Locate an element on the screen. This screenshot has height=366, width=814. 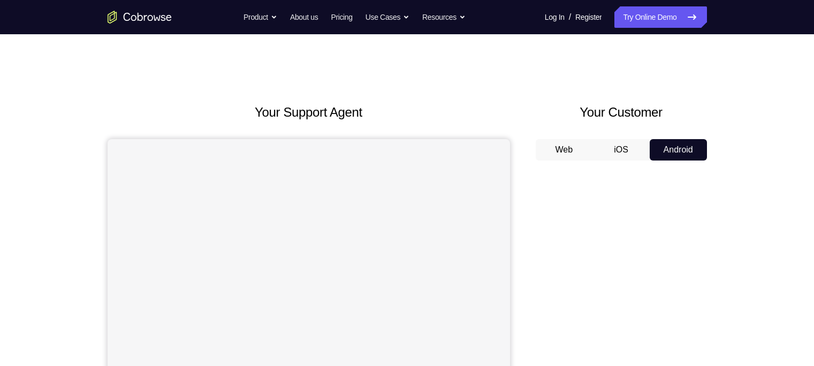
a: Register is located at coordinates (588, 17).